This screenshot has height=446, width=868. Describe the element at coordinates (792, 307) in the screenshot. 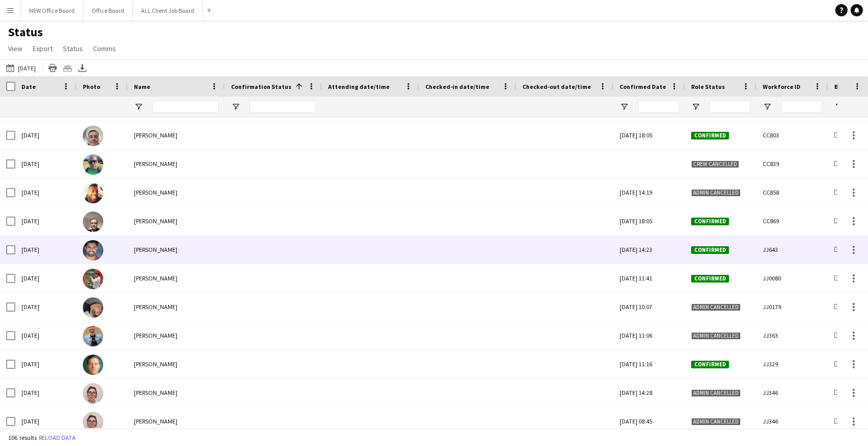

I see `div: JJ0179` at that location.